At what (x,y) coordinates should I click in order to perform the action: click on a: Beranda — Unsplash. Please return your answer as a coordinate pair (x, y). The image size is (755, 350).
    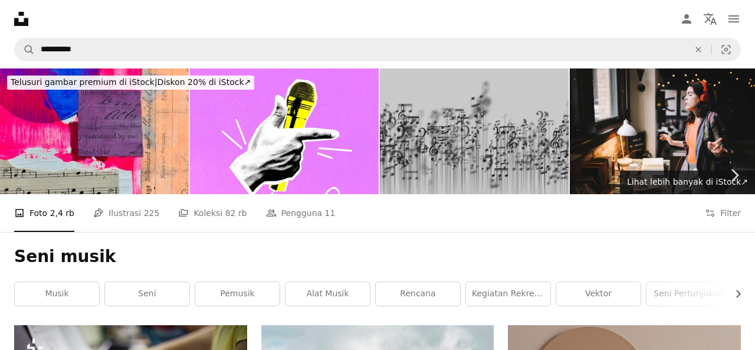
    Looking at the image, I should click on (21, 19).